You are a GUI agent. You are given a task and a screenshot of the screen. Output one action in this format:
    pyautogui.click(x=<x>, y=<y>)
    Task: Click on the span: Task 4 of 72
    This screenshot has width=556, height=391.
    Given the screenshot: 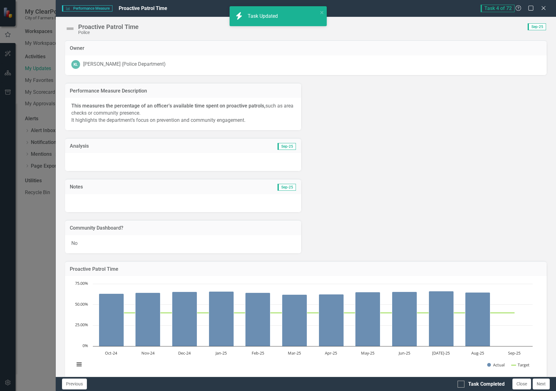 What is the action you would take?
    pyautogui.click(x=497, y=8)
    